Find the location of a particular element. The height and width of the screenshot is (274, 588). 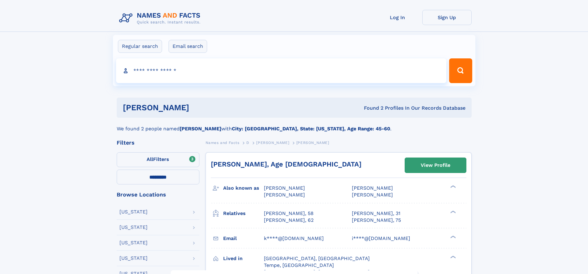

a: D is located at coordinates (248, 142).